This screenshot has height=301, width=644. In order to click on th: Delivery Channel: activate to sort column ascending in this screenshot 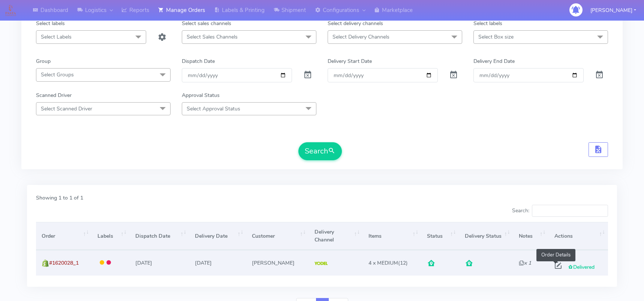, I will do `click(336, 236)`.